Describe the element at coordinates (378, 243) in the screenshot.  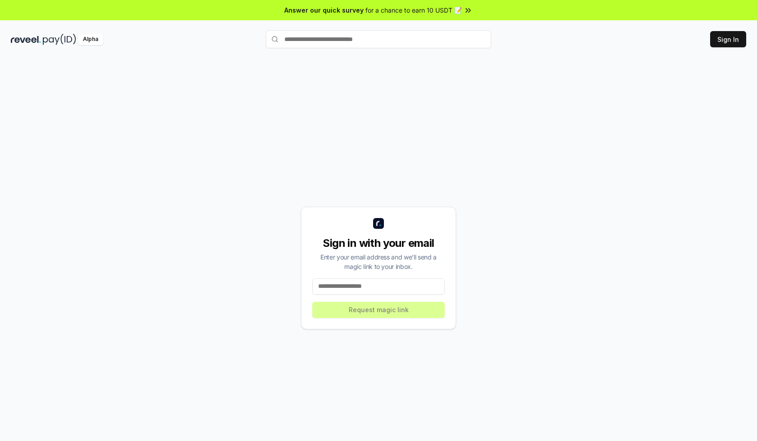
I see `div: Sign in with your email` at that location.